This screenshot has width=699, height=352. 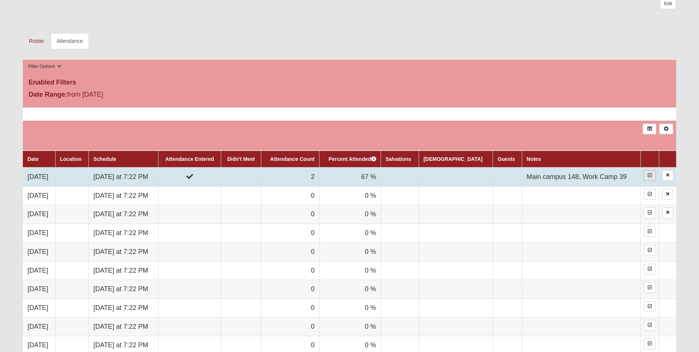 What do you see at coordinates (45, 66) in the screenshot?
I see `button: Filter Options` at bounding box center [45, 66].